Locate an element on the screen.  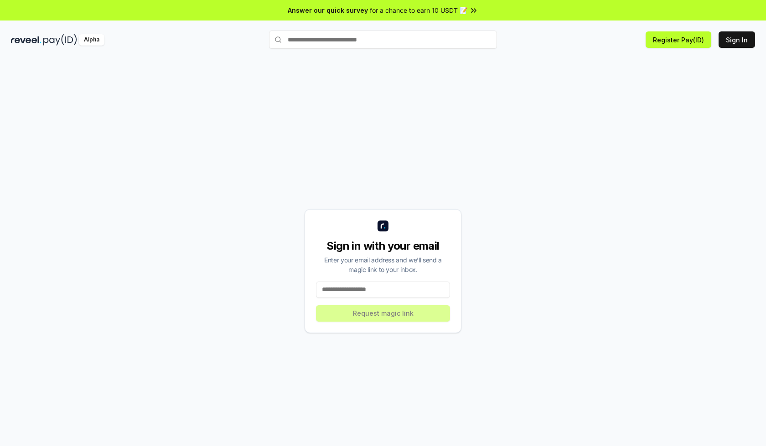
img: reveel_dark is located at coordinates (26, 40).